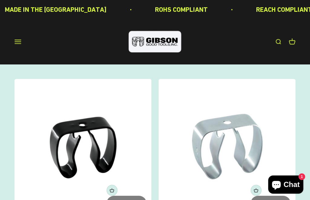  Describe the element at coordinates (182, 9) in the screenshot. I see `p: ROHS COMPLIANT` at that location.